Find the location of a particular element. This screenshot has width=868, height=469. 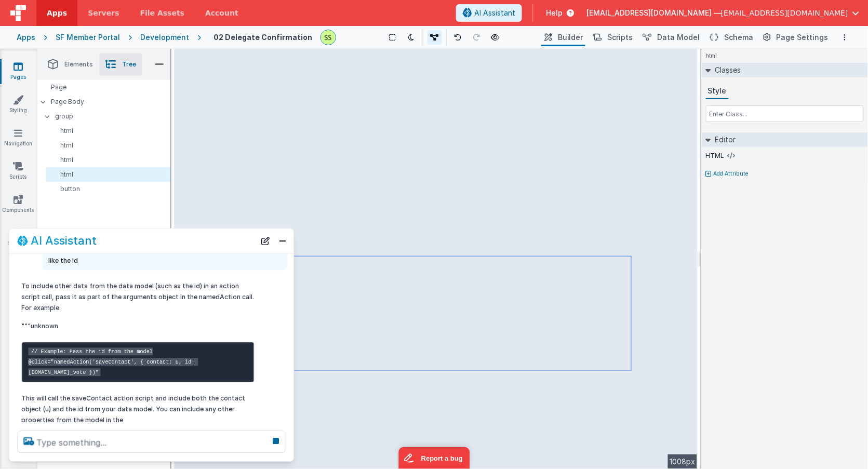

div: 1008px is located at coordinates (682, 462).